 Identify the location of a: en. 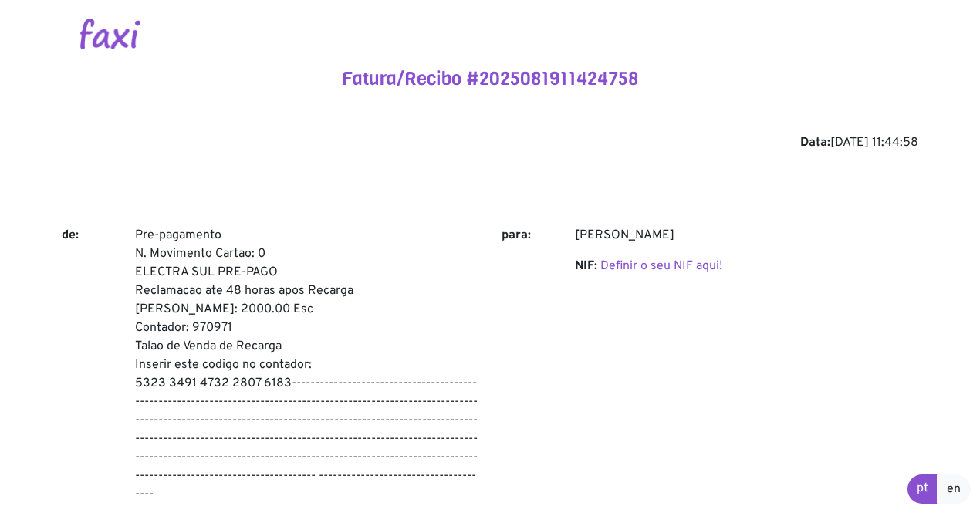
(953, 489).